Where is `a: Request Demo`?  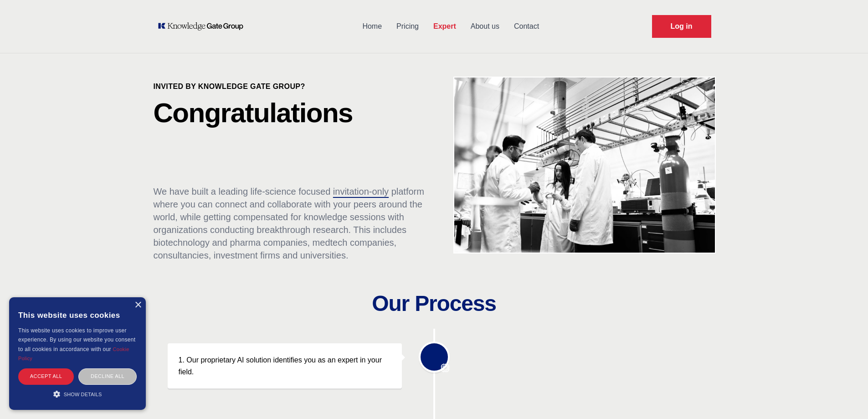 a: Request Demo is located at coordinates (682, 27).